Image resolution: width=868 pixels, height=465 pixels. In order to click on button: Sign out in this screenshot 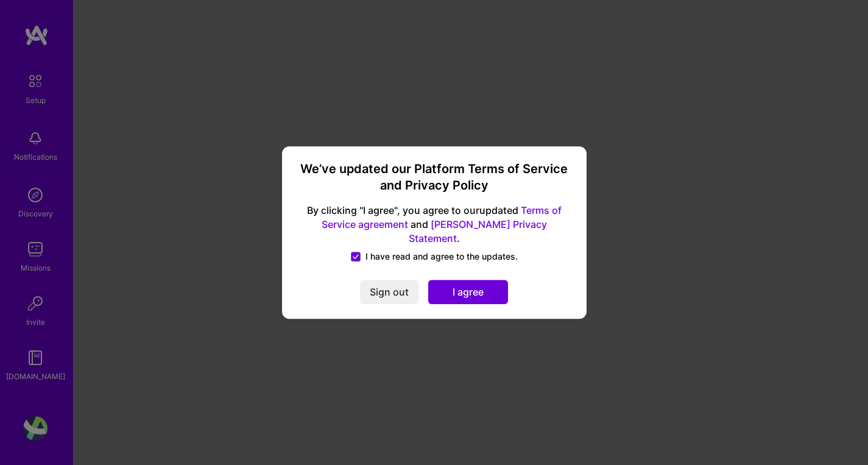, I will do `click(390, 291)`.